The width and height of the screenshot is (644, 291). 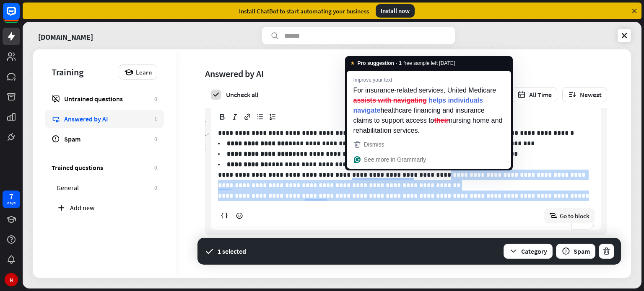 What do you see at coordinates (104, 119) in the screenshot?
I see `a: Answered by AI 1` at bounding box center [104, 119].